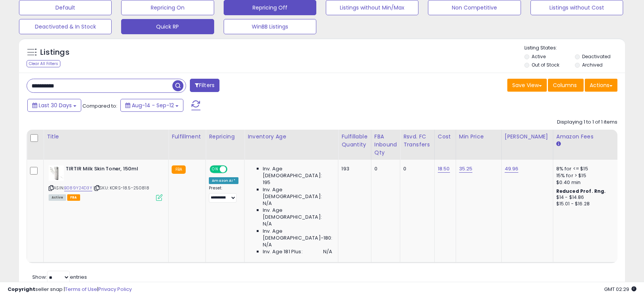 Image resolution: width=644 pixels, height=297 pixels. Describe the element at coordinates (55, 53) in the screenshot. I see `h5: Listings` at that location.